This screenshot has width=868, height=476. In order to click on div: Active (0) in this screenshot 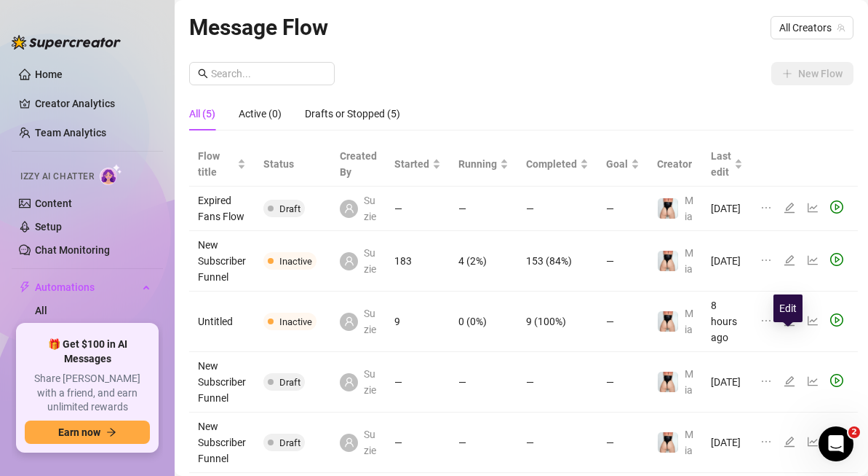, I will do `click(260, 113)`.